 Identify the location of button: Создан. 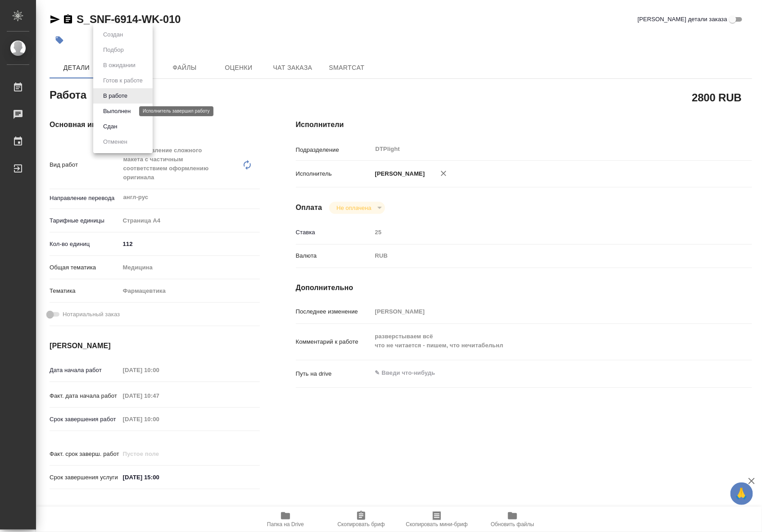
(113, 34).